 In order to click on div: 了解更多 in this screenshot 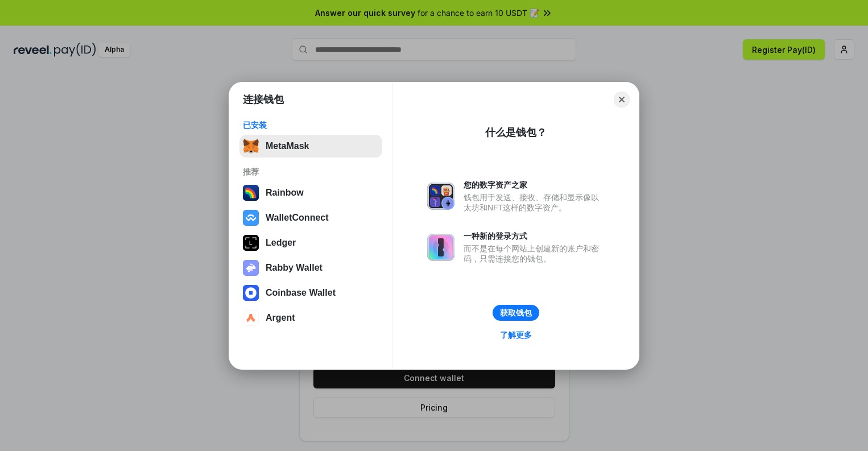, I will do `click(516, 335)`.